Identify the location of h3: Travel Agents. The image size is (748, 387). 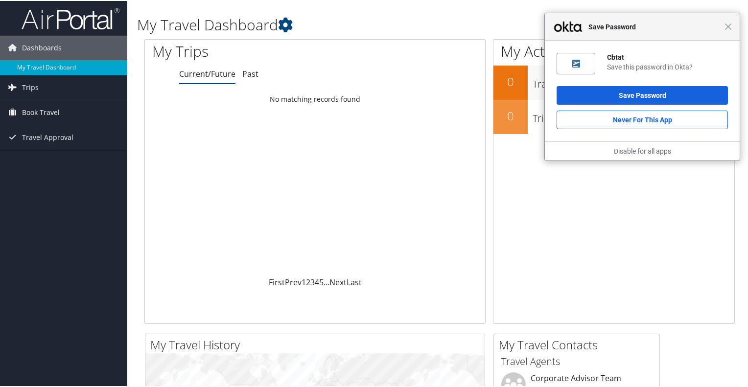
(577, 361).